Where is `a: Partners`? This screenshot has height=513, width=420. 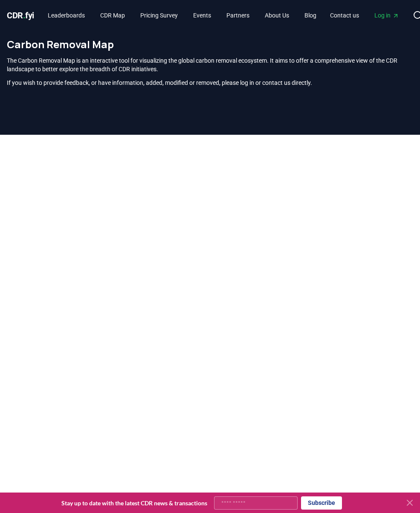 a: Partners is located at coordinates (238, 15).